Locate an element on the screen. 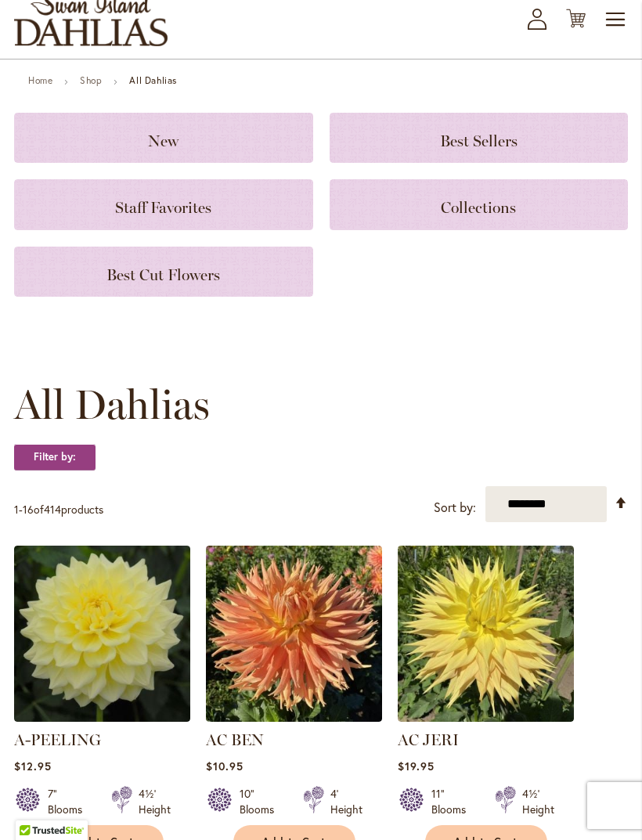 This screenshot has width=642, height=840. div: 10" Blooms is located at coordinates (261, 801).